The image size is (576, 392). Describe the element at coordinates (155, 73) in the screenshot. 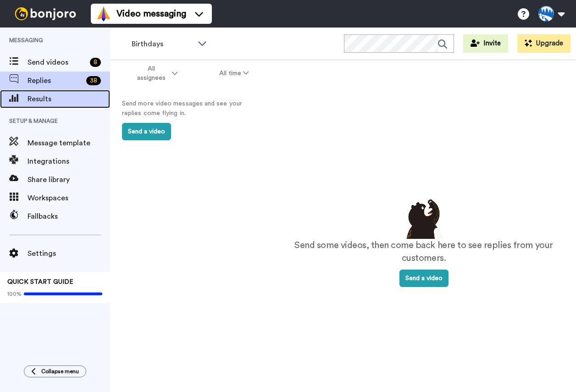

I see `button: All assignees` at that location.